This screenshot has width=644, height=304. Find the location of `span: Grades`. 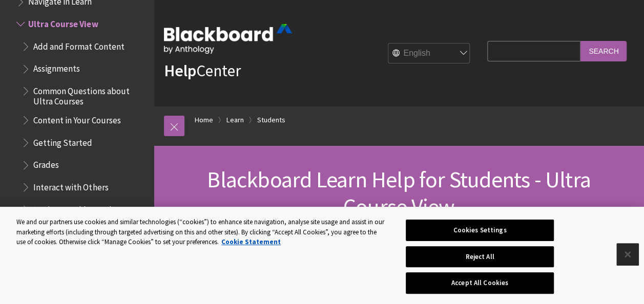

span: Grades is located at coordinates (46, 164).